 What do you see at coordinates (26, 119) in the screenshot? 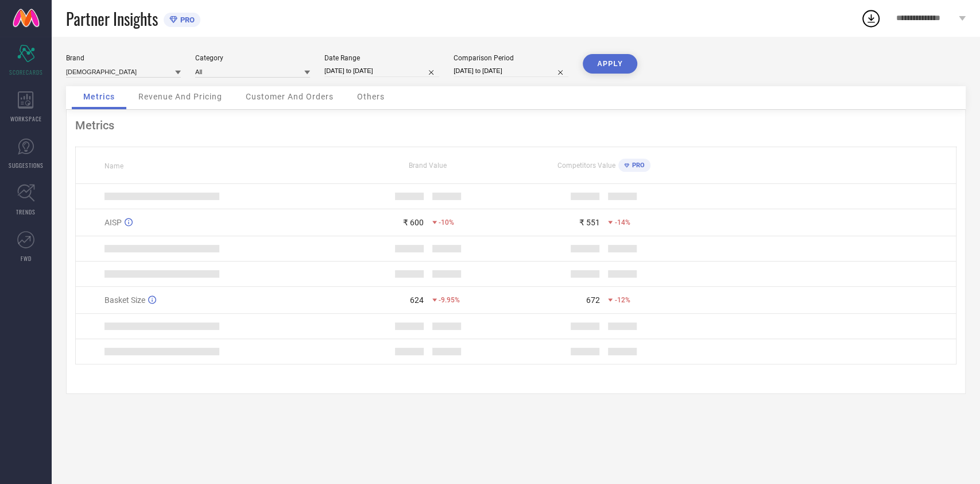
I see `span: WORKSPACE` at bounding box center [26, 119].